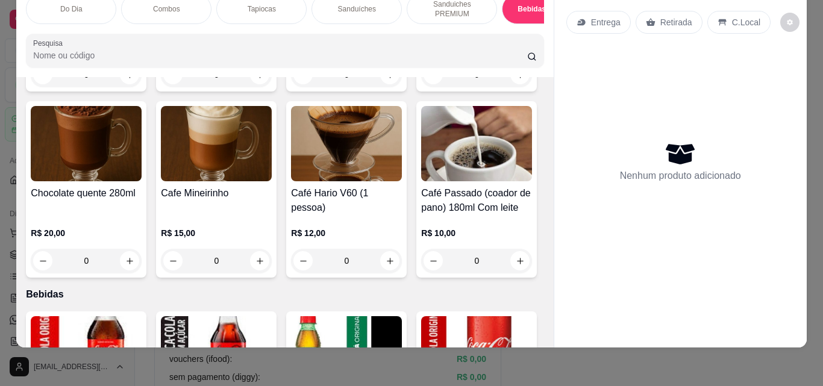 The height and width of the screenshot is (386, 823). What do you see at coordinates (216, 233) in the screenshot?
I see `p: R$ 15,00` at bounding box center [216, 233].